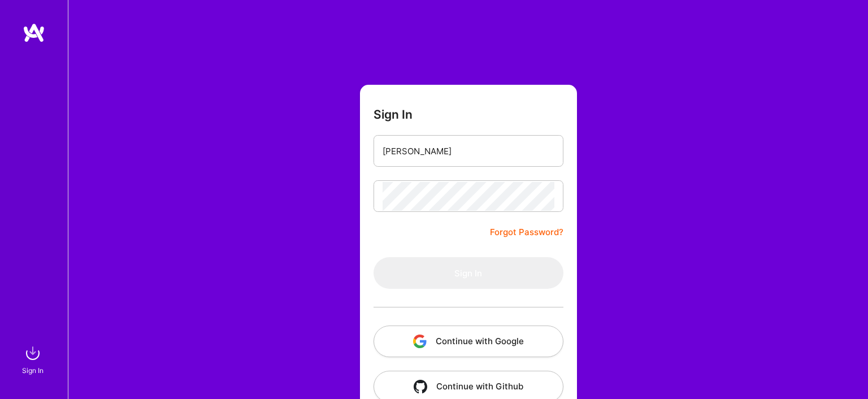 Image resolution: width=868 pixels, height=399 pixels. What do you see at coordinates (468, 341) in the screenshot?
I see `button: Continue with Google` at bounding box center [468, 341].